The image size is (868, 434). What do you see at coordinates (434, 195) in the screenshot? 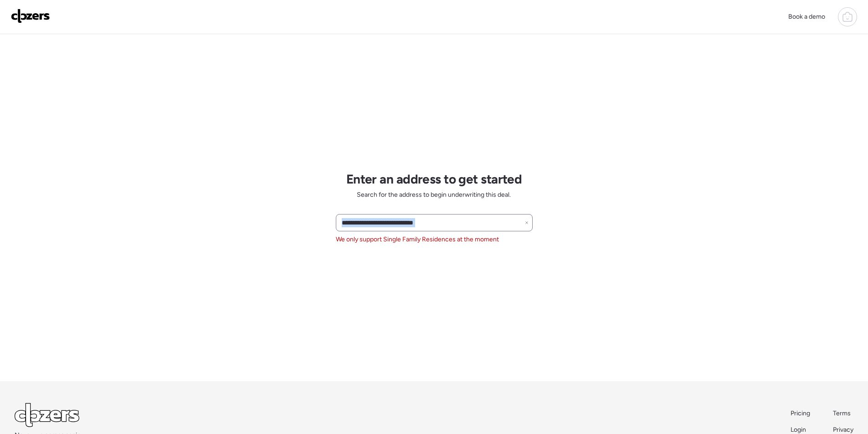
I see `span: Search for the address to begin underwriting this deal.` at bounding box center [434, 195].